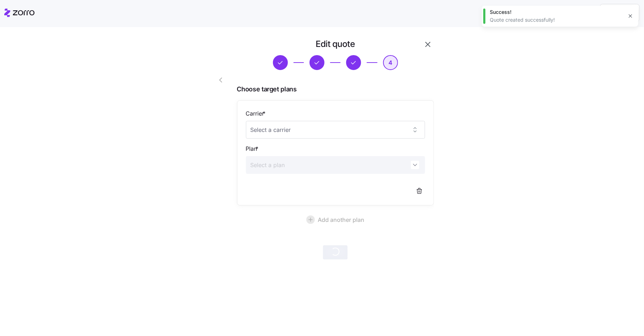  What do you see at coordinates (256, 113) in the screenshot?
I see `label: Carrier` at bounding box center [256, 113].